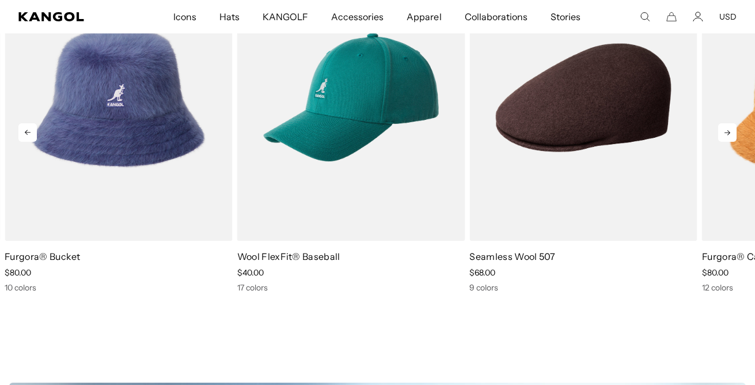 The height and width of the screenshot is (385, 755). I want to click on a: Kangol, so click(66, 17).